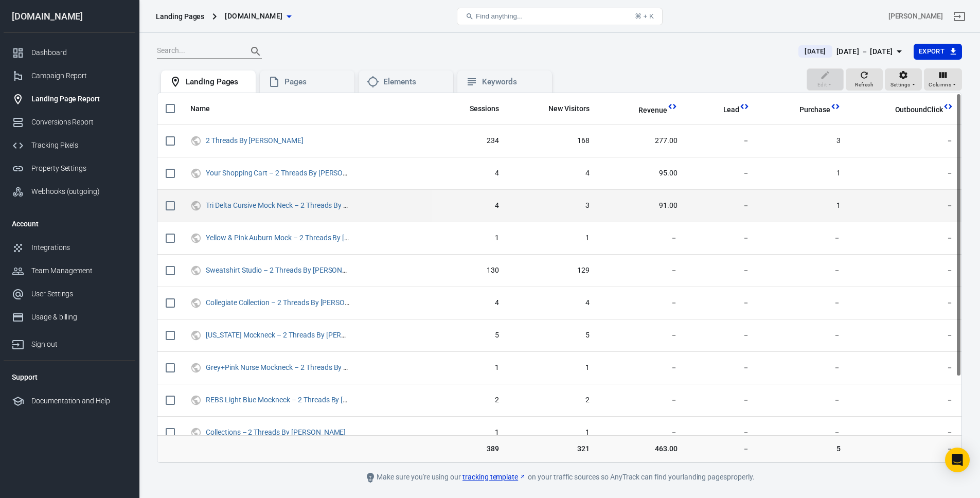 Image resolution: width=980 pixels, height=498 pixels. Describe the element at coordinates (553, 449) in the screenshot. I see `span: 321` at that location.